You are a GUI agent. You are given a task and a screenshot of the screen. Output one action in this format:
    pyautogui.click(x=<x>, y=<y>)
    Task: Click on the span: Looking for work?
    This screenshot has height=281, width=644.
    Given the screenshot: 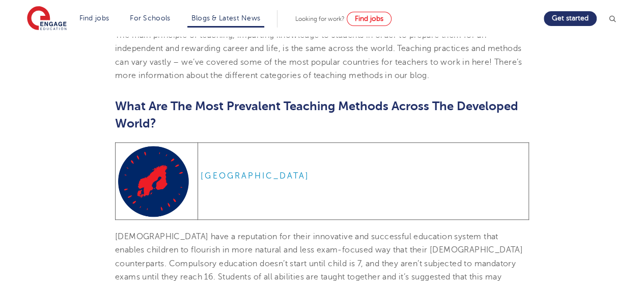 What is the action you would take?
    pyautogui.click(x=320, y=19)
    